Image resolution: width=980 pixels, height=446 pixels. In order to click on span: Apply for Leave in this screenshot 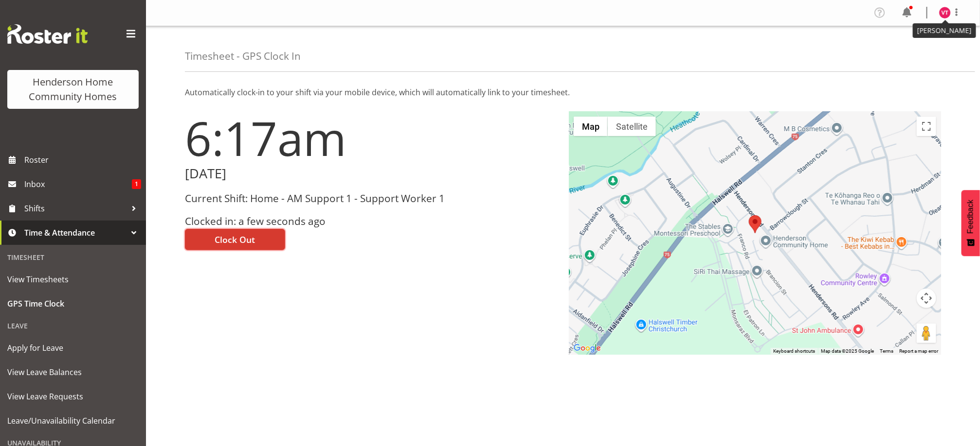, I will do `click(73, 348)`.